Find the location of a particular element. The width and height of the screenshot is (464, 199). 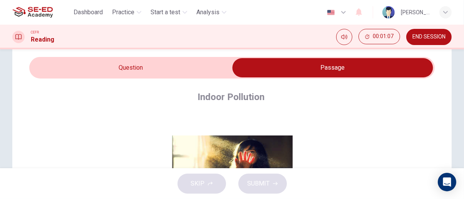

div: Mute is located at coordinates (344, 37).